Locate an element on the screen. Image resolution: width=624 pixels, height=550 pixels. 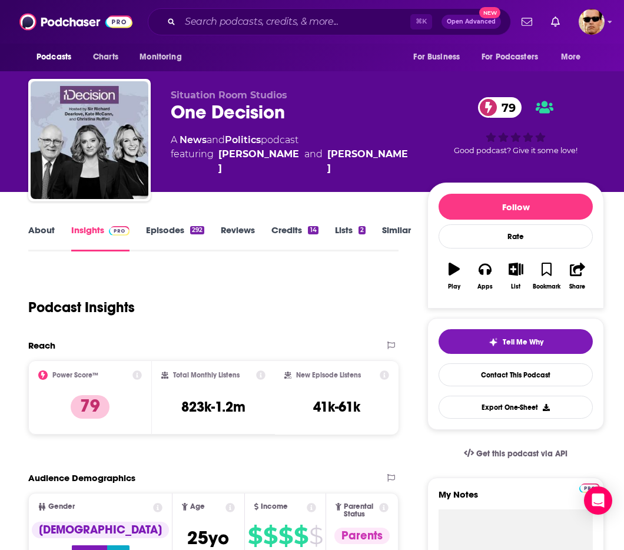
div: A podcast is located at coordinates (290, 154).